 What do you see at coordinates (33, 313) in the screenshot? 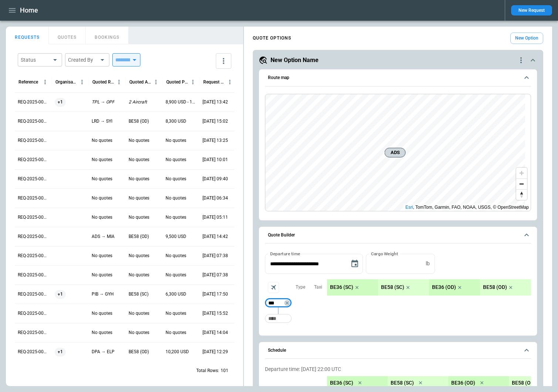
I see `p: REQ-2025-000257` at bounding box center [33, 313].